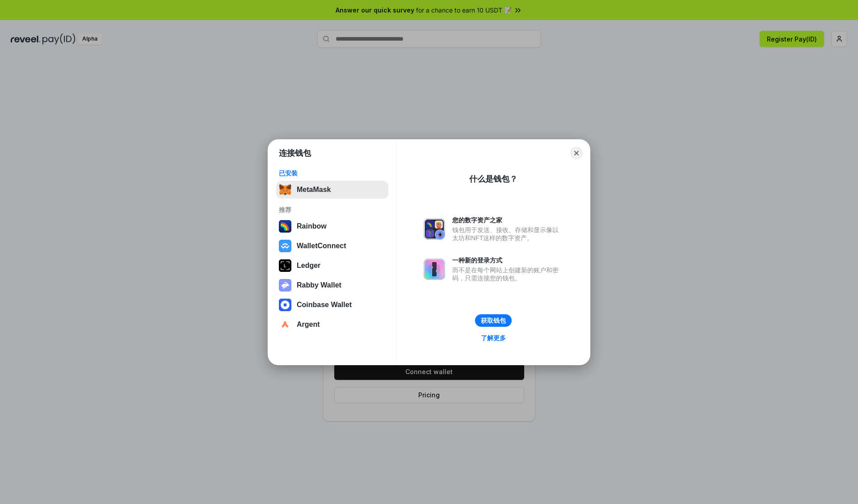  What do you see at coordinates (285, 266) in the screenshot?
I see `img: svg+xml,%3Csvg%20xmlns%3D%22http%3A%2F%2Fwww.w3.org%2F2000%2Fsvg%22%20width%3D%2228%22%20height%3...` at bounding box center [285, 266].